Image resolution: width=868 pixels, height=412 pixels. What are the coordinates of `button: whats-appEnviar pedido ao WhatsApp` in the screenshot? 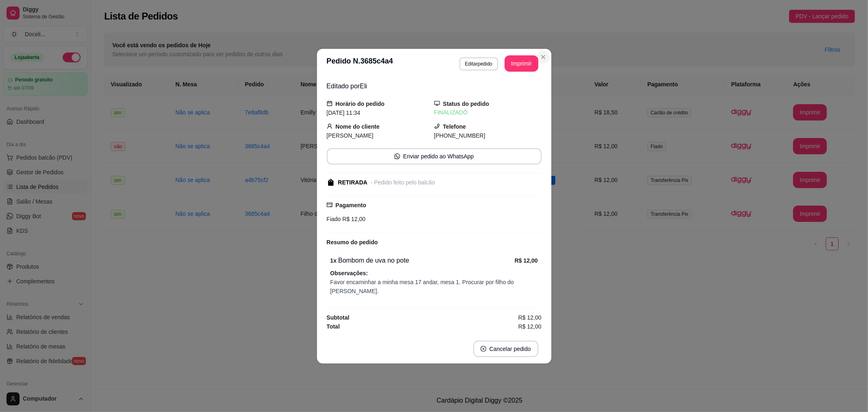 It's located at (434, 157).